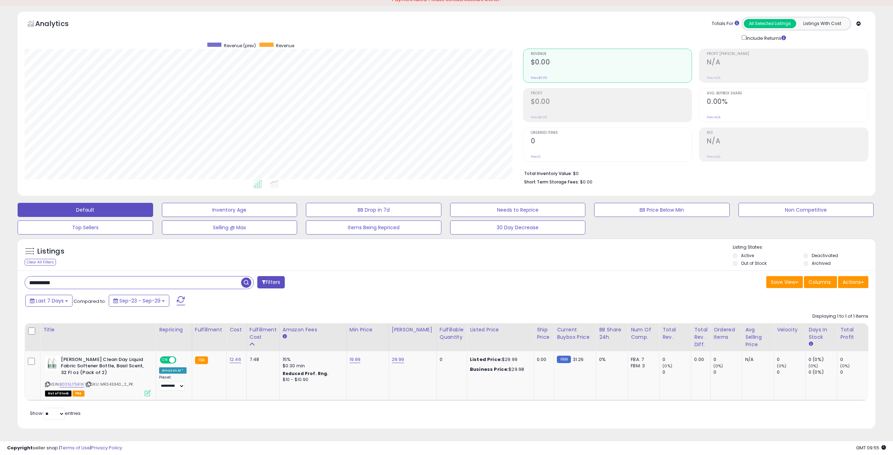 Image resolution: width=893 pixels, height=455 pixels. I want to click on div: Amazon Fees, so click(313, 329).